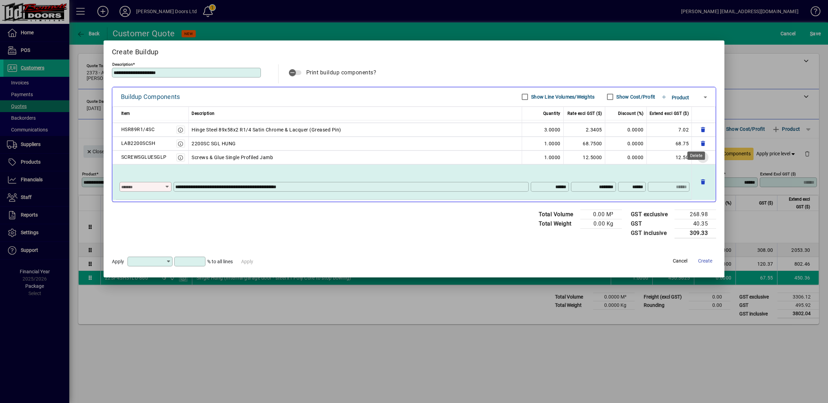 This screenshot has height=403, width=828. What do you see at coordinates (584, 144) in the screenshot?
I see `div: 68.7500` at bounding box center [584, 144].